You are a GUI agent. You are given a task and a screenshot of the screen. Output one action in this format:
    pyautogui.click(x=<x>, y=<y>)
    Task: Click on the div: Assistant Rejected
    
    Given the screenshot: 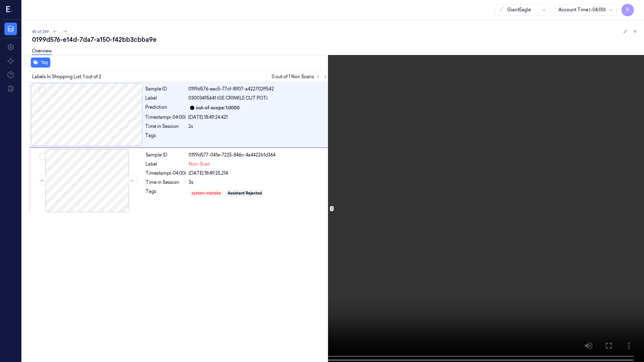 What is the action you would take?
    pyautogui.click(x=245, y=193)
    